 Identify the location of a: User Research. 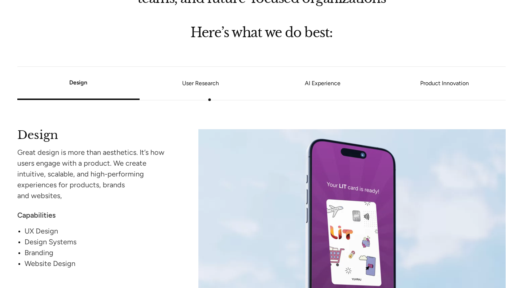
(201, 83).